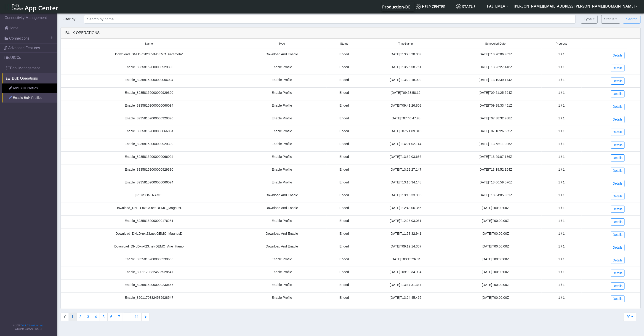  What do you see at coordinates (406, 43) in the screenshot?
I see `span: TimeStamp` at bounding box center [406, 43].